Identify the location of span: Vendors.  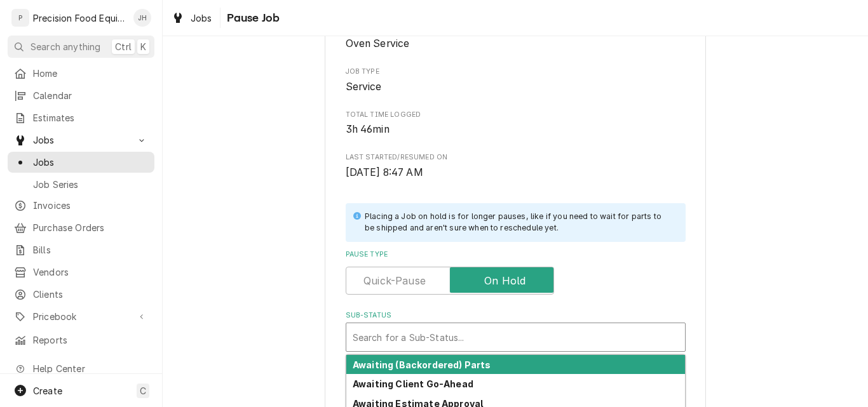
(90, 272).